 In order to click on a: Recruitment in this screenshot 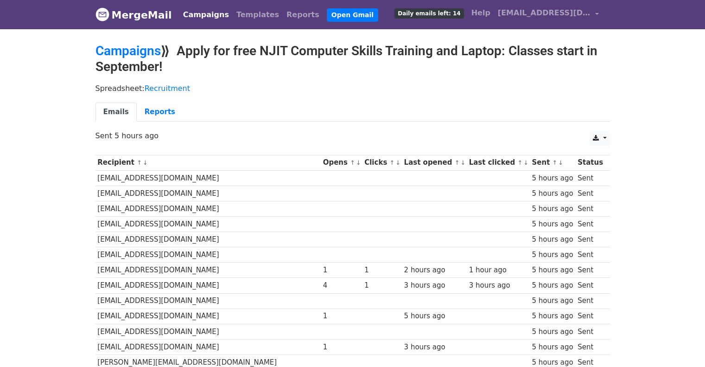, I will do `click(167, 88)`.